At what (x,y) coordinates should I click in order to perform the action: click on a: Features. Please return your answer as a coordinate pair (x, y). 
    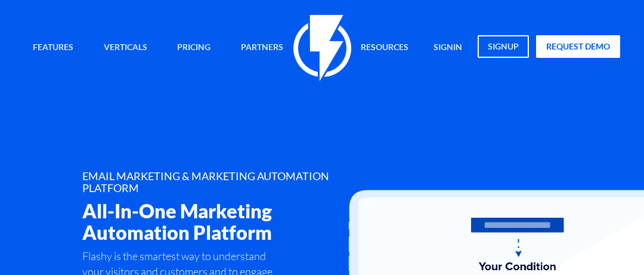
    Looking at the image, I should click on (53, 48).